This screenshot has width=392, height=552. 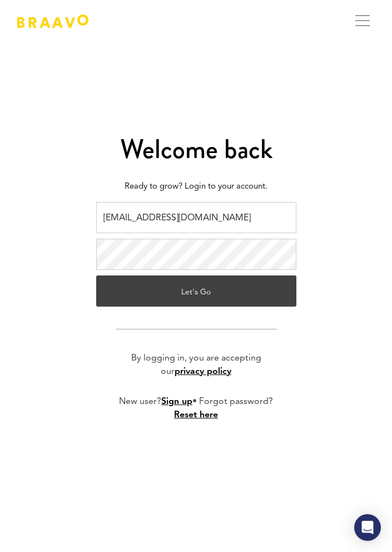 What do you see at coordinates (196, 218) in the screenshot?
I see `input: Email` at bounding box center [196, 218].